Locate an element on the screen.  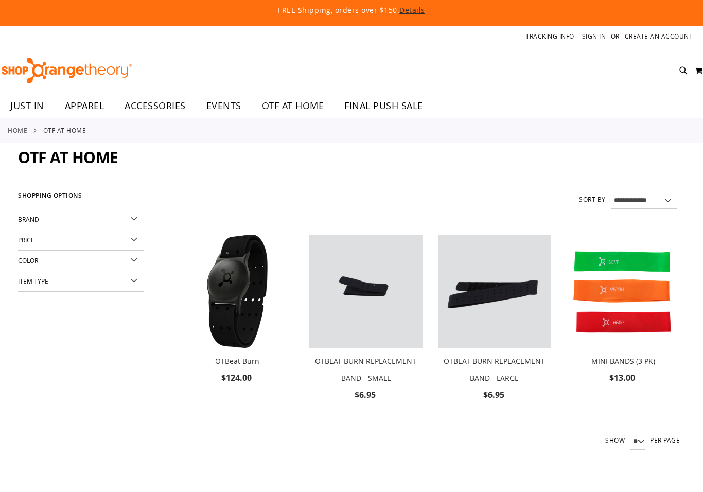
a: Main view of OTBeat Burn 6.0-C is located at coordinates (237, 292).